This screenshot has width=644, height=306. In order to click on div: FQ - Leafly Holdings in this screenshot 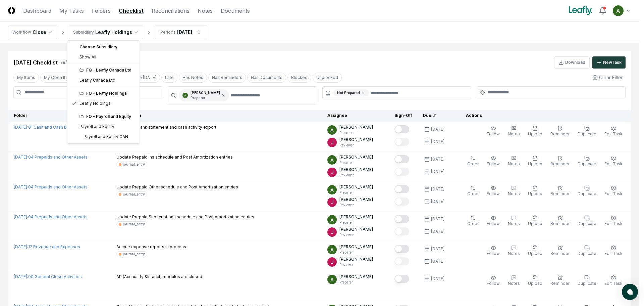, I will do `click(107, 93)`.